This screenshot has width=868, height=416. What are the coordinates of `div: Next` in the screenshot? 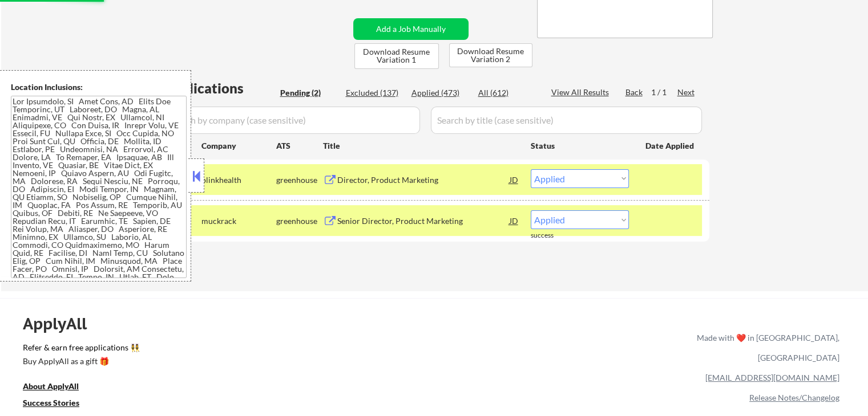 It's located at (686, 92).